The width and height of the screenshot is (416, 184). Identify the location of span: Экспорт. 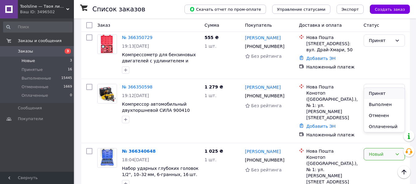
(350, 9).